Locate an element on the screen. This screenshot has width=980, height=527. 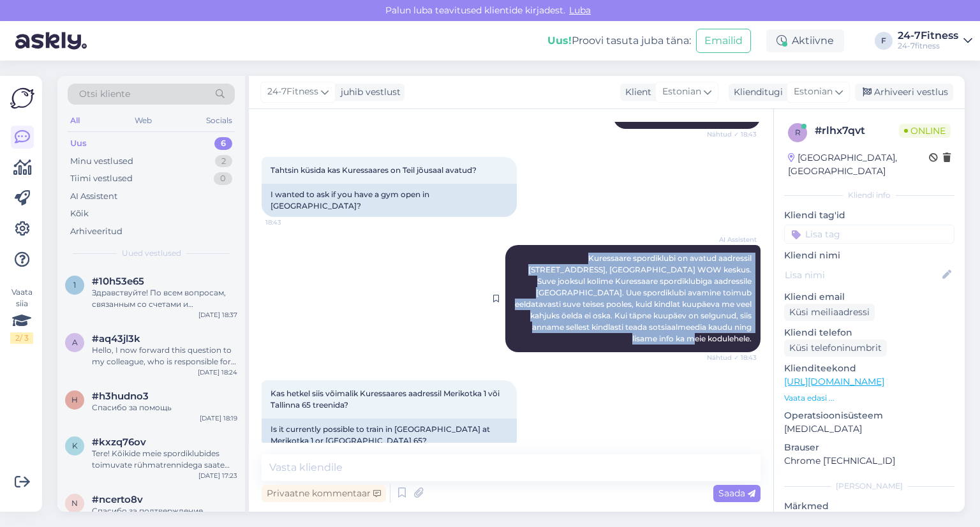
div: Arhiveeritud is located at coordinates (96, 231).